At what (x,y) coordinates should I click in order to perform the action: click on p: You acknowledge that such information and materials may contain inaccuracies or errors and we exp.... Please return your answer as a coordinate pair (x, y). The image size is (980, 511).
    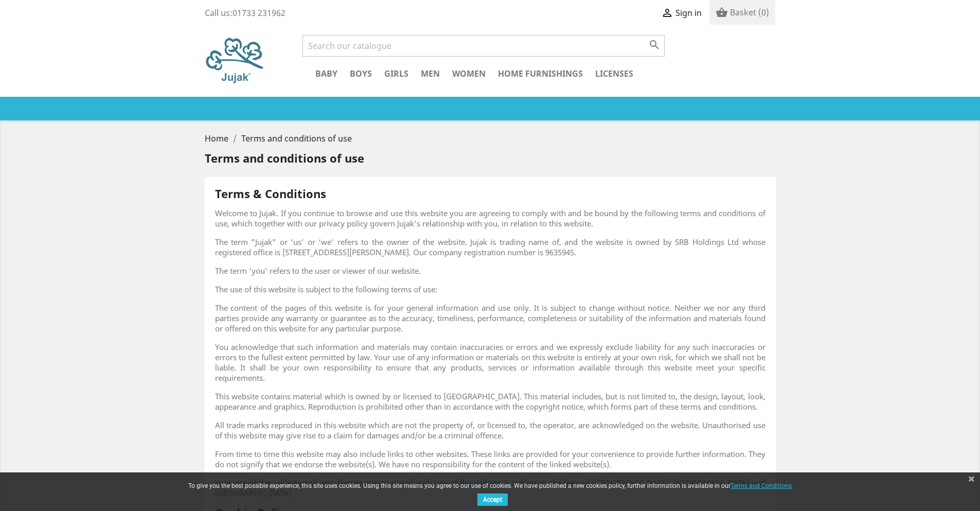
    Looking at the image, I should click on (490, 362).